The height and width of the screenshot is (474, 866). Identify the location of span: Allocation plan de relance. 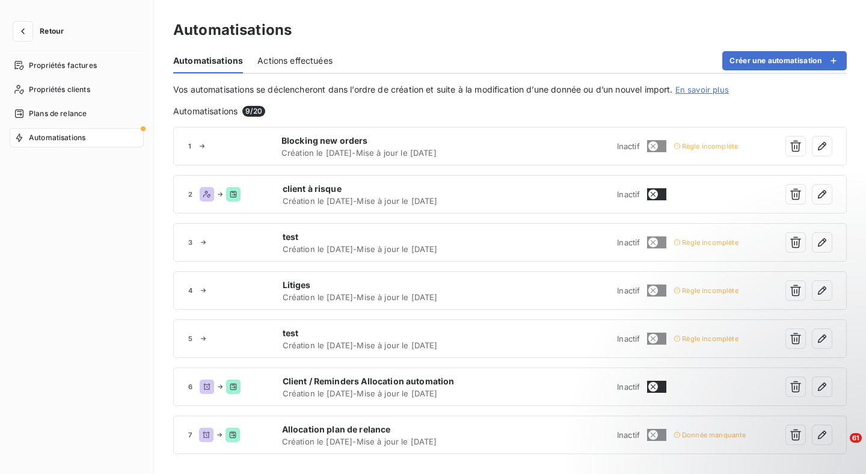
(395, 429).